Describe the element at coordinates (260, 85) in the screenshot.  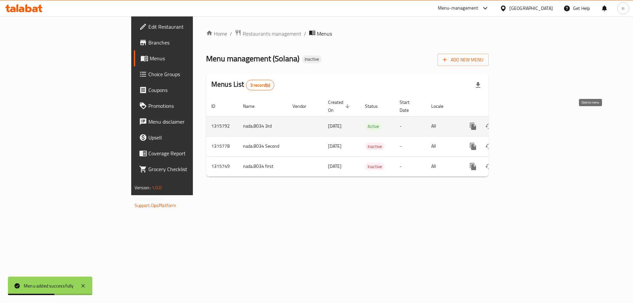
I see `span: 3 record(s)` at that location.